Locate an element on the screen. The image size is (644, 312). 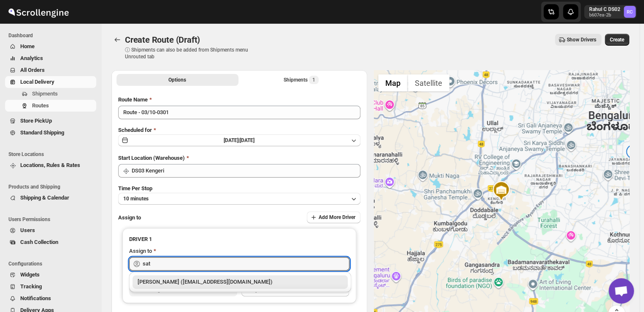
span: 1 is located at coordinates (314, 80).